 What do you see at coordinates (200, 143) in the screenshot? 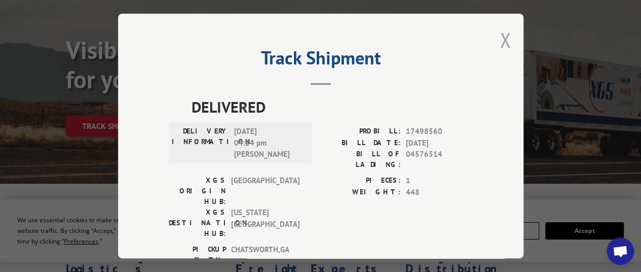
I see `label: DELIVERY INFORMATION:` at bounding box center [200, 143].